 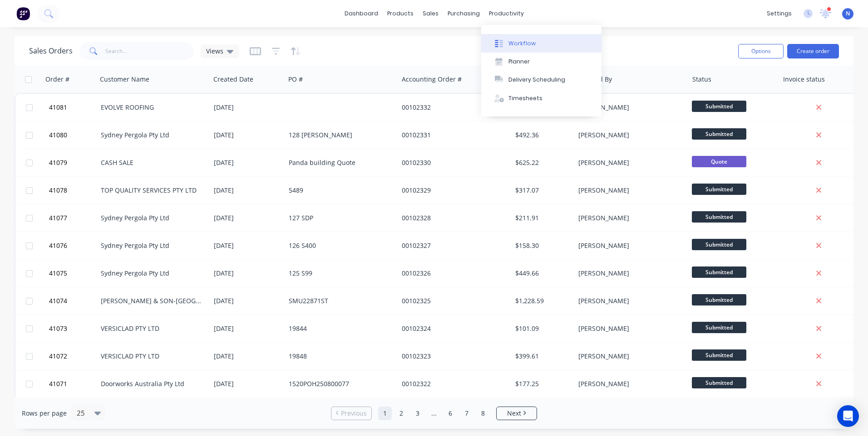 I want to click on a: dashboard, so click(x=361, y=14).